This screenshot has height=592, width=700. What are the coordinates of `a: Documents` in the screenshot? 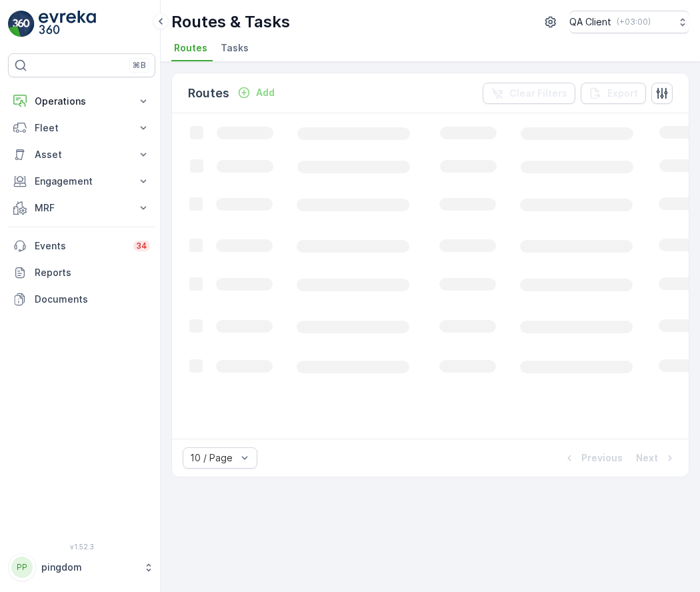 It's located at (81, 299).